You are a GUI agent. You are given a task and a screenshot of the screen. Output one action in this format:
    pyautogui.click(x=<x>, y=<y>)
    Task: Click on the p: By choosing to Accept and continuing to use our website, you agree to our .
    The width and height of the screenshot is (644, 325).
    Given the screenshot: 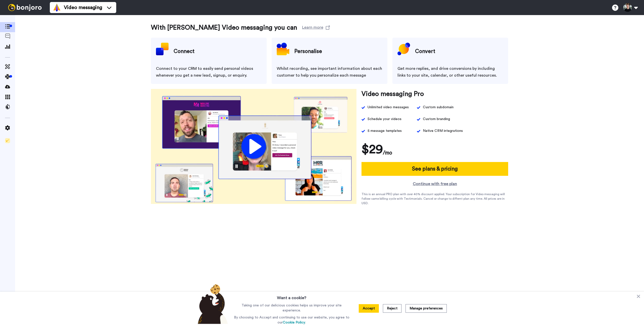 What is the action you would take?
    pyautogui.click(x=292, y=320)
    